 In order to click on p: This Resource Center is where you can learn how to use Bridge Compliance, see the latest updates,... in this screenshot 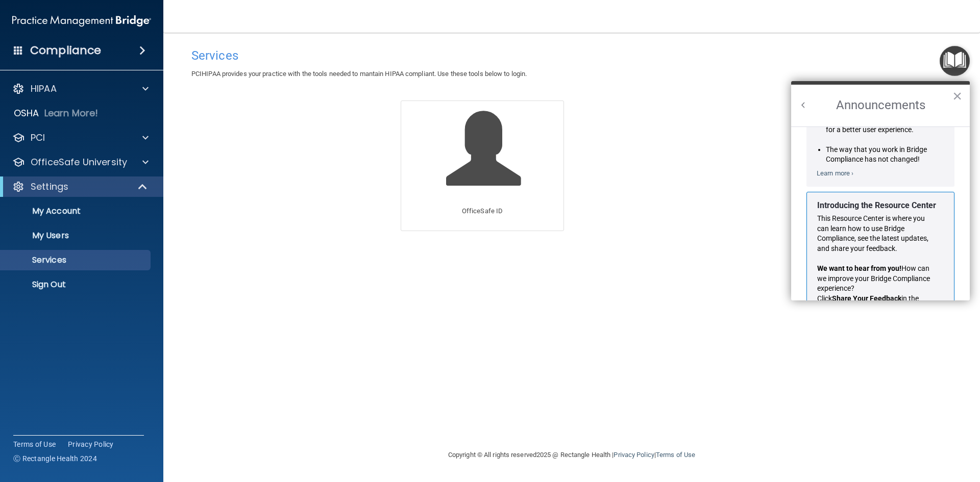, I will do `click(876, 234)`.